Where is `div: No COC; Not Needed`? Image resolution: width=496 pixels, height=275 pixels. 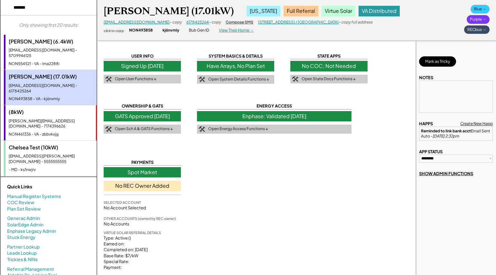
div: No COC; Not Needed is located at coordinates (329, 66).